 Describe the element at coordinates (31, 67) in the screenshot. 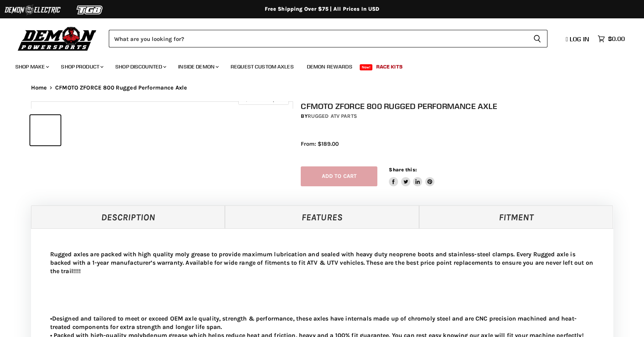

I see `a: Shop Make` at that location.